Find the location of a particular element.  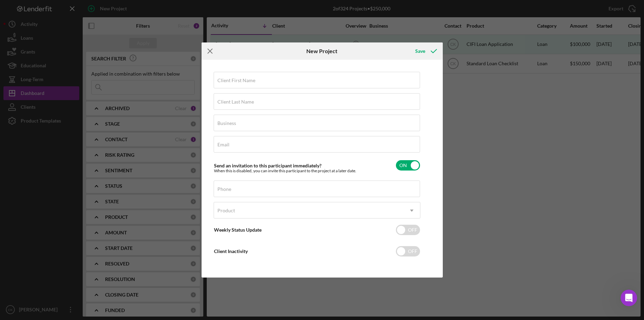

label: Phone is located at coordinates (225, 189).